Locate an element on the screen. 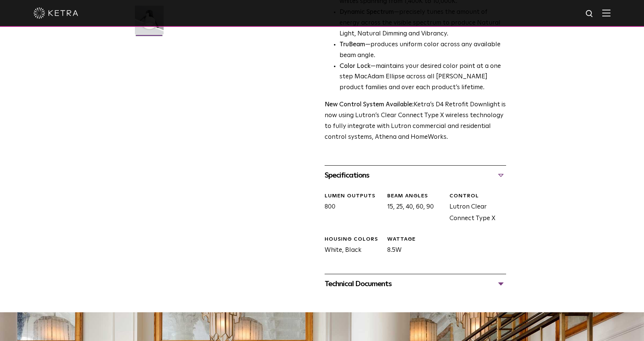 Image resolution: width=644 pixels, height=341 pixels. p: Ketra’s D4 Retrofit Downlight is now using Lutron’s Clear Connect Type X wireless technology to f... is located at coordinates (416, 121).